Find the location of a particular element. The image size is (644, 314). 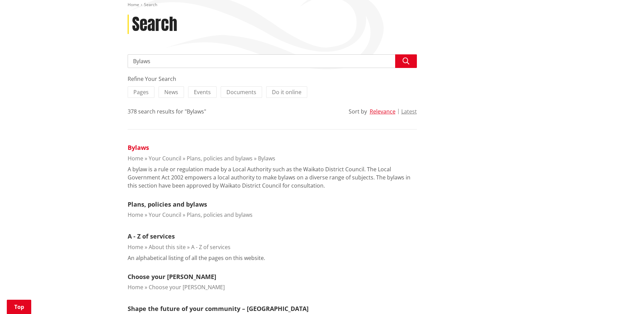

button: Latest is located at coordinates (409, 111).